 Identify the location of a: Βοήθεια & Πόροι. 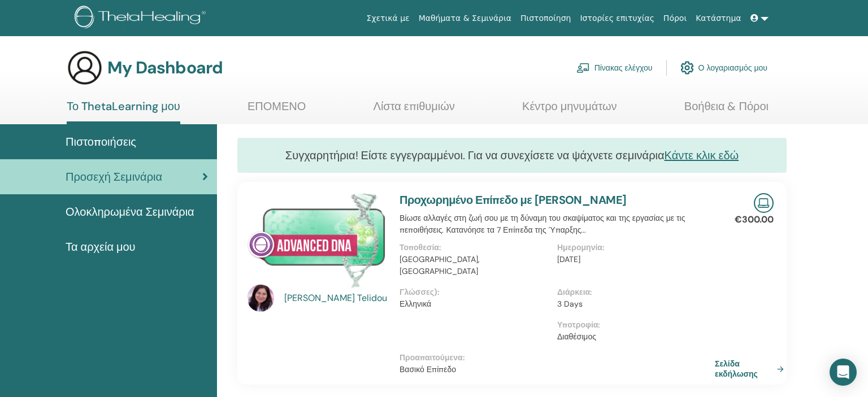
(727, 110).